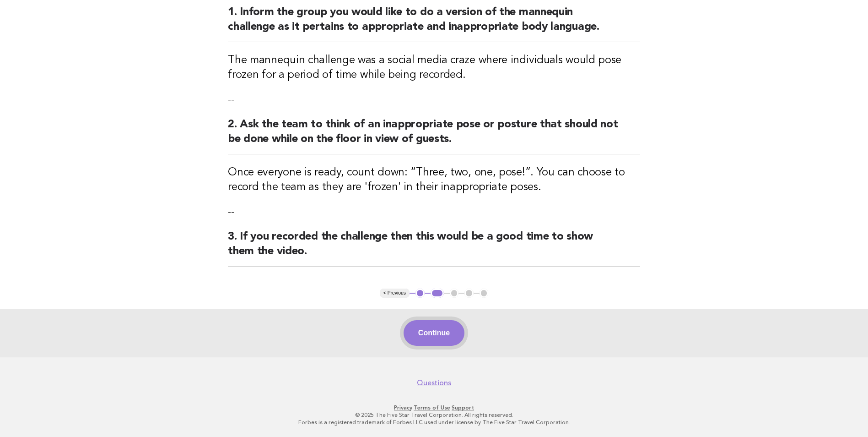  Describe the element at coordinates (403, 408) in the screenshot. I see `a: Privacy` at that location.